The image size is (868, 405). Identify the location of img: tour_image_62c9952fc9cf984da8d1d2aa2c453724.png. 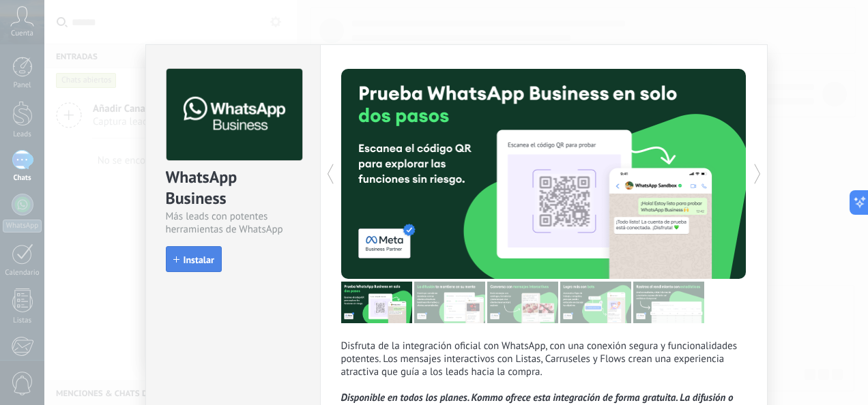
(596, 302).